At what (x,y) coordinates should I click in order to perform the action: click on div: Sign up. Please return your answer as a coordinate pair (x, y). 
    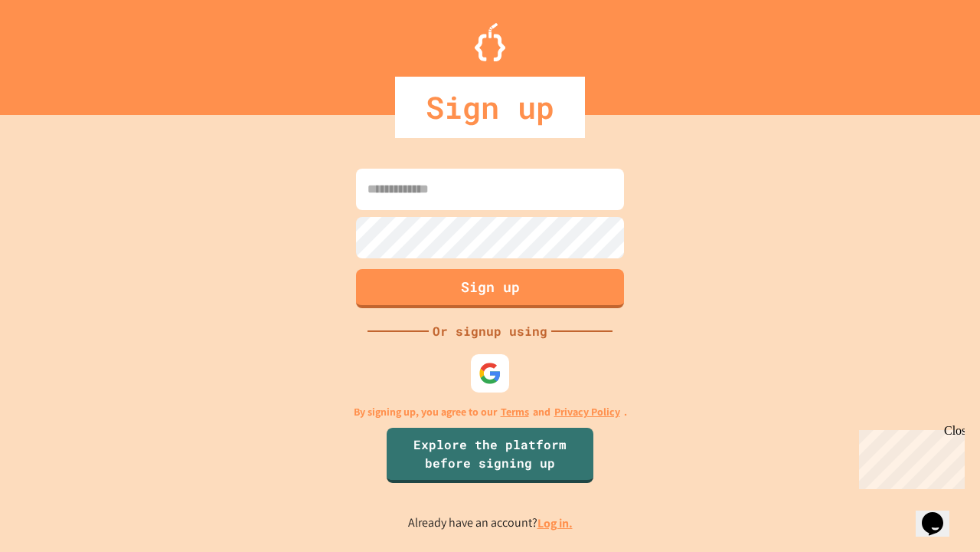
    Looking at the image, I should click on (490, 107).